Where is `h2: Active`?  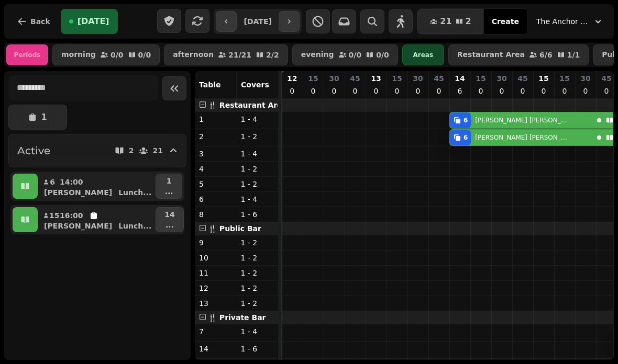 h2: Active is located at coordinates (34, 151).